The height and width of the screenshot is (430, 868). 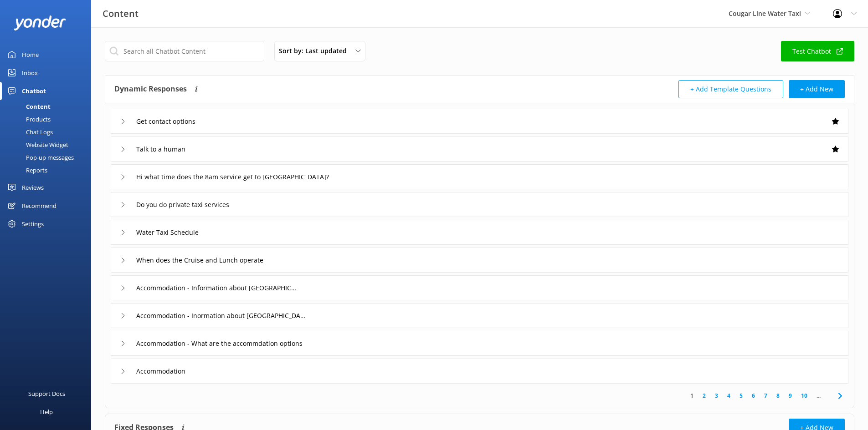 I want to click on a: 9, so click(x=790, y=396).